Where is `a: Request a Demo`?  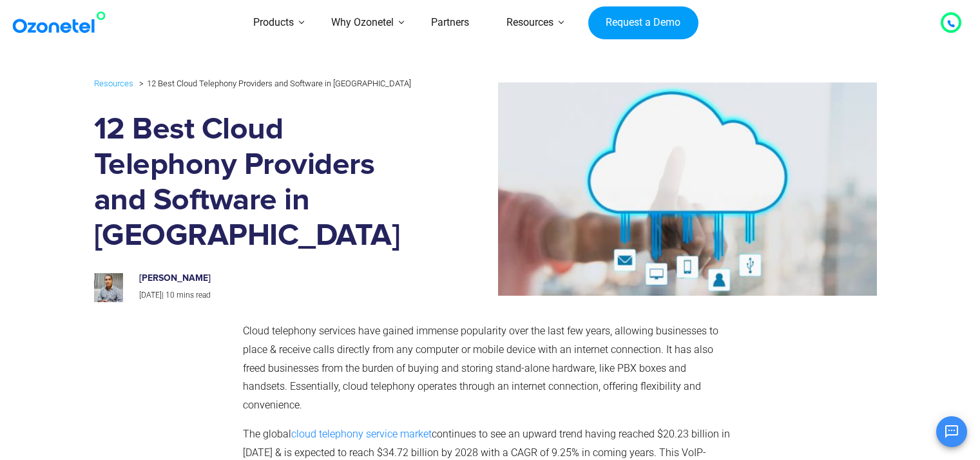 a: Request a Demo is located at coordinates (643, 23).